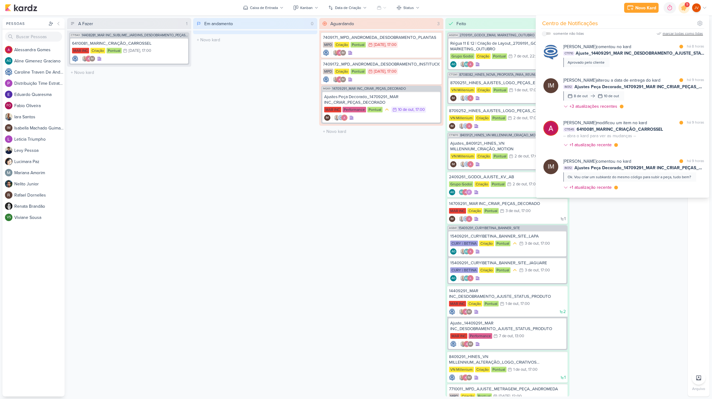 The width and height of the screenshot is (712, 399). I want to click on div: Grupo Godoi, so click(462, 56).